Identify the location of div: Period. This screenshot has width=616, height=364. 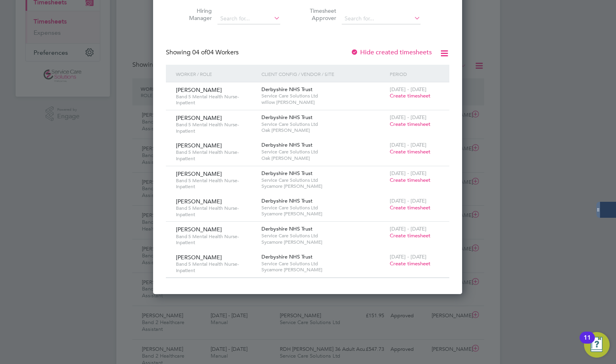
(414, 74).